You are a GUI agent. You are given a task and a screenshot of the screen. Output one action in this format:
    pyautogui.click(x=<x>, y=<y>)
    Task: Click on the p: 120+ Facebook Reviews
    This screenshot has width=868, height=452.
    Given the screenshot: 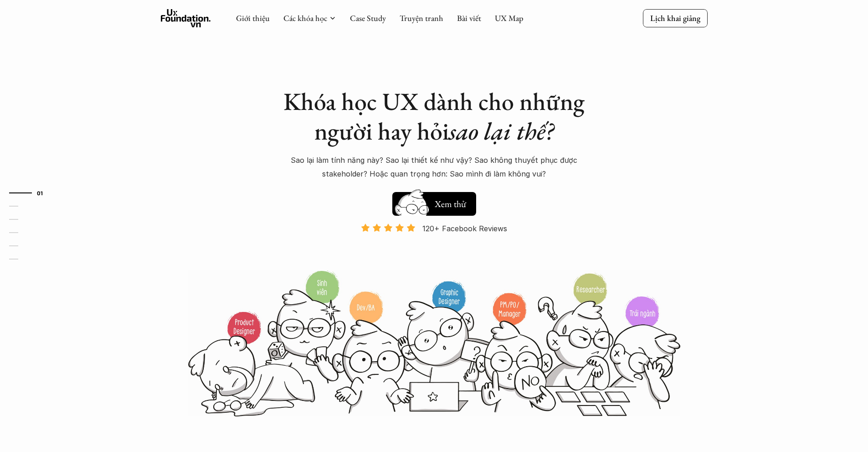 What is the action you would take?
    pyautogui.click(x=465, y=229)
    